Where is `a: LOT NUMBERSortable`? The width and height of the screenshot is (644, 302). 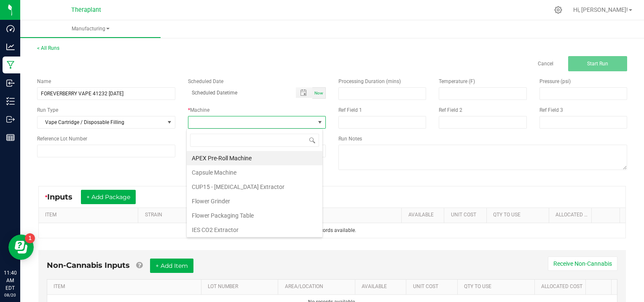 a: LOT NUMBERSortable is located at coordinates (241, 287).